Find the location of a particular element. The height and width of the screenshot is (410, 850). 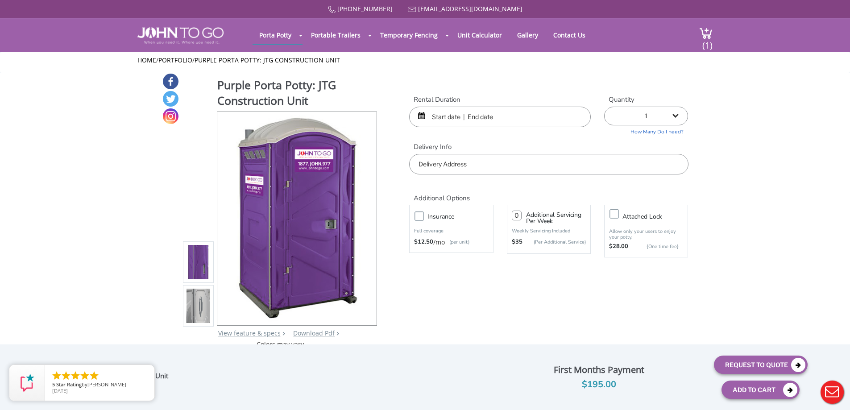

input: Delivery Address is located at coordinates (549, 164).